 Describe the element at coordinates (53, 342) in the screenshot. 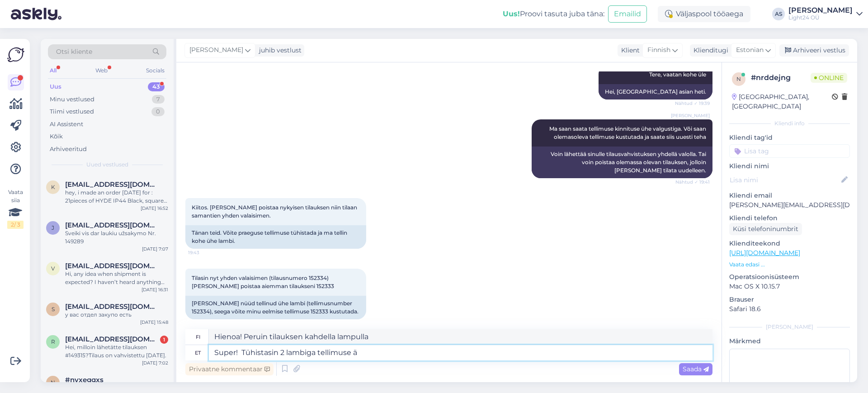

I see `span: r` at that location.